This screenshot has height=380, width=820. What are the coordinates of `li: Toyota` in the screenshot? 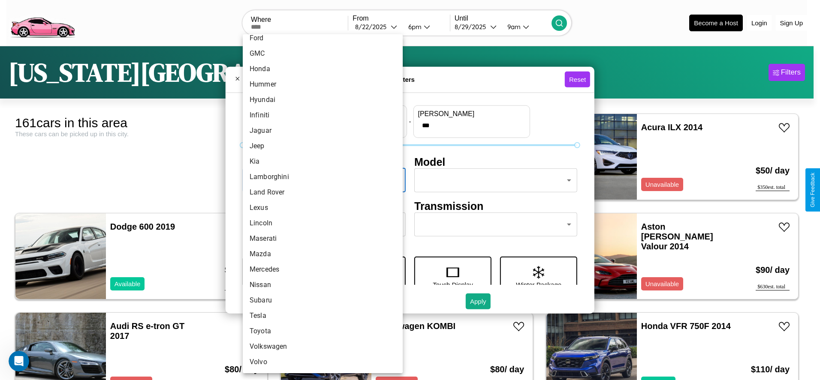 It's located at (323, 332).